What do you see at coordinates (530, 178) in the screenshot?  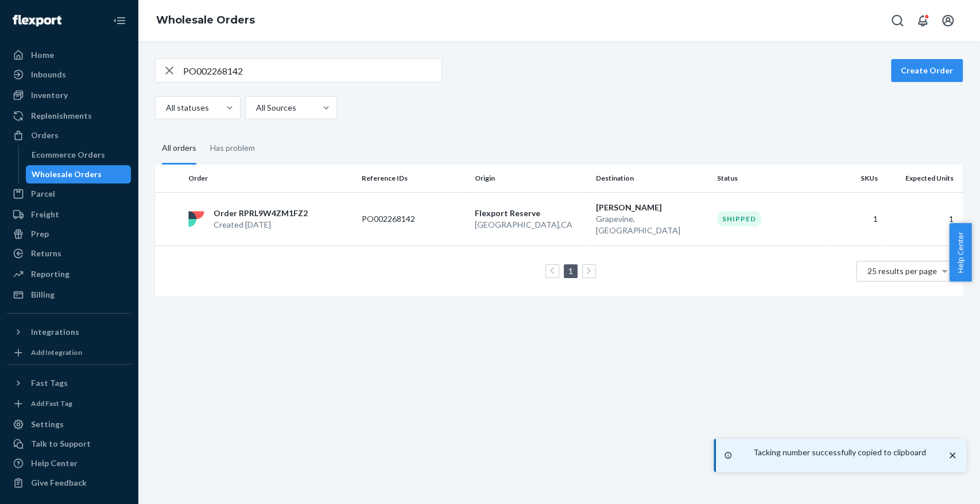 I see `th: Origin` at bounding box center [530, 178].